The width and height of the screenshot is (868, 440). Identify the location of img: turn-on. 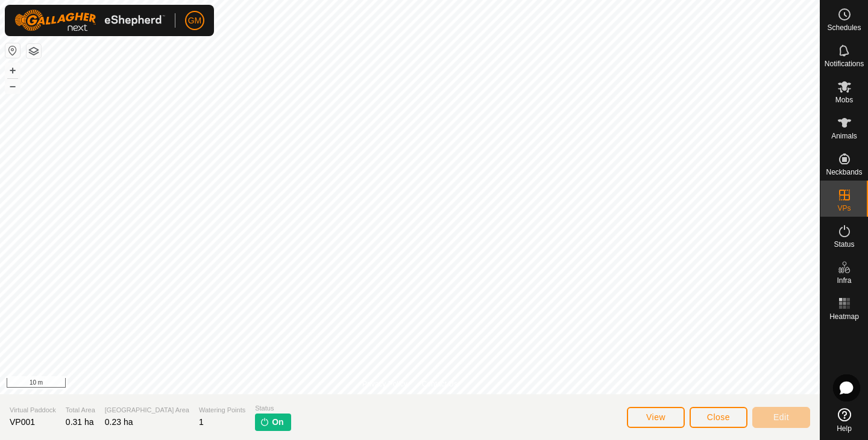
(265, 423).